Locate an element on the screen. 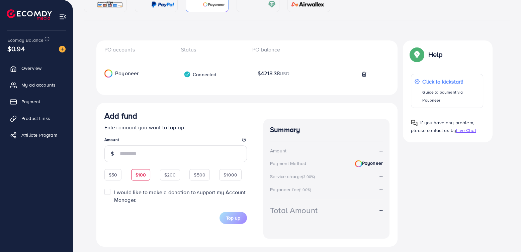  p: Help is located at coordinates (435, 55).